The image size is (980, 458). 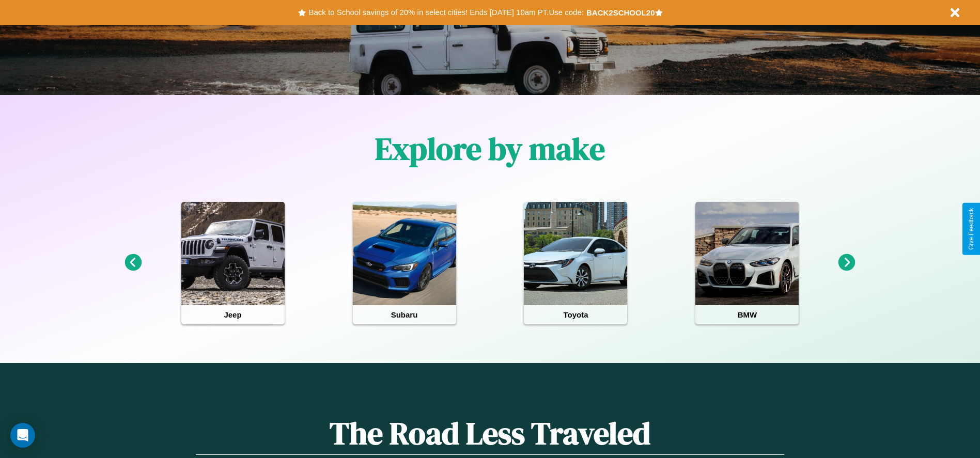 I want to click on h4: Jeep, so click(x=233, y=315).